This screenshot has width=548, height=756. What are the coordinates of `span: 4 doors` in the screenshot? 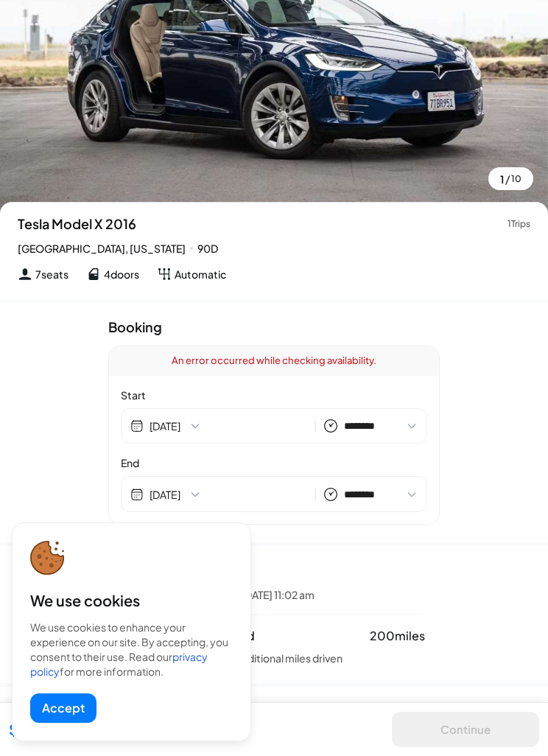 It's located at (121, 274).